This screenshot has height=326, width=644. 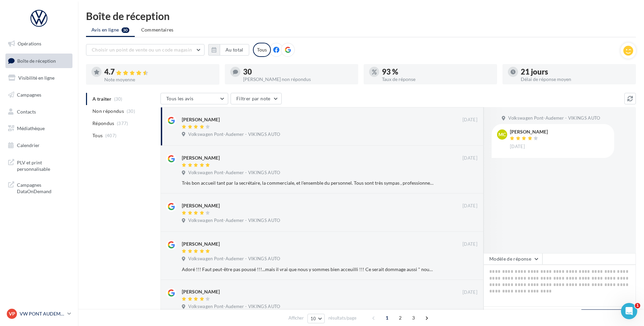 What do you see at coordinates (437, 79) in the screenshot?
I see `div: Taux de réponse` at bounding box center [437, 79].